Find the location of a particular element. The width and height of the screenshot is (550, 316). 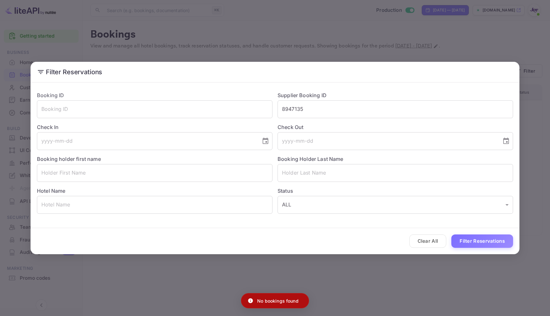

label: Booking holder first name is located at coordinates (69, 159).